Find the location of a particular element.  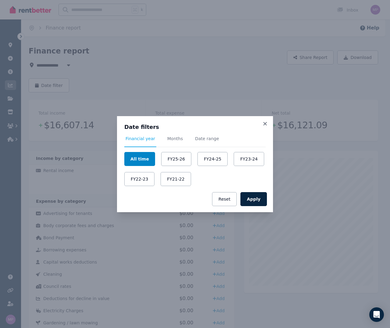

button: Reset is located at coordinates (224, 199).